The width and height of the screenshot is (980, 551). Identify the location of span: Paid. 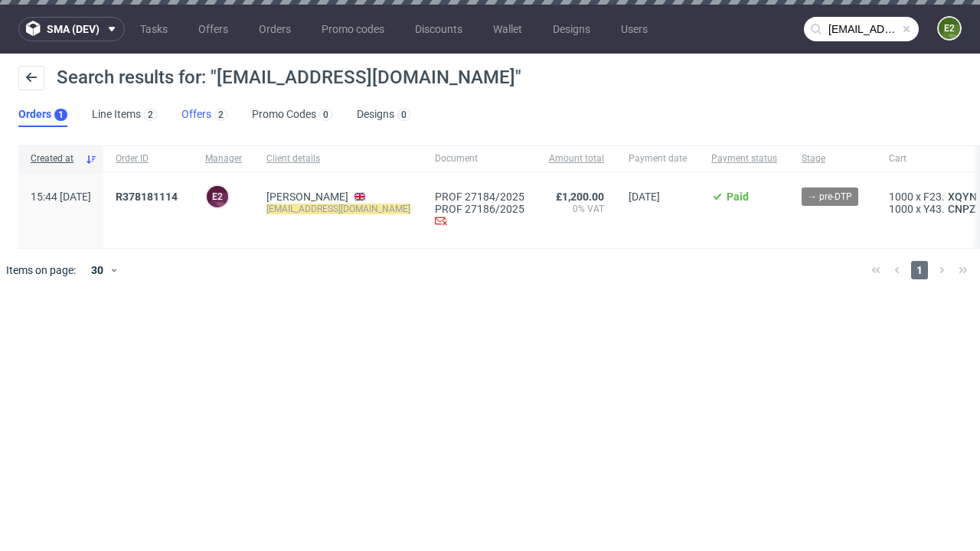
(737, 197).